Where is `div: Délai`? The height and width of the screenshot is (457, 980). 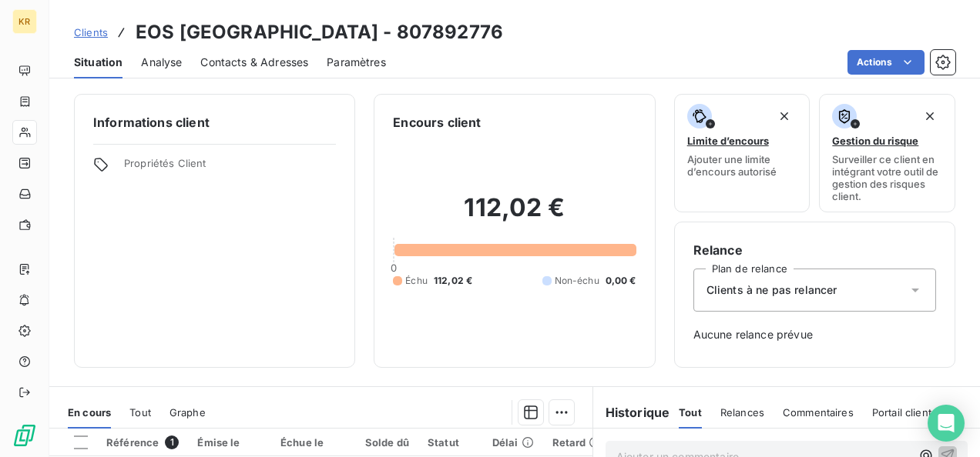
div: Délai is located at coordinates (513, 442).